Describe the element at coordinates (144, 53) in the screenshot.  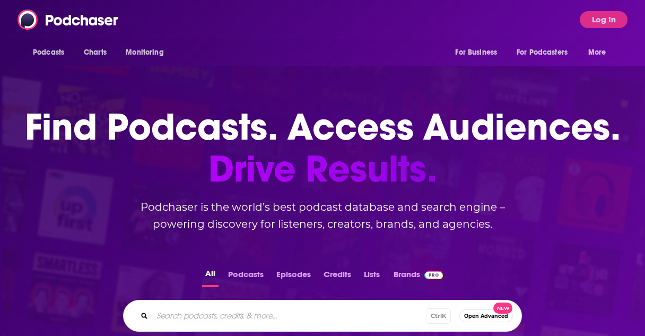
I see `span: Monitoring` at that location.